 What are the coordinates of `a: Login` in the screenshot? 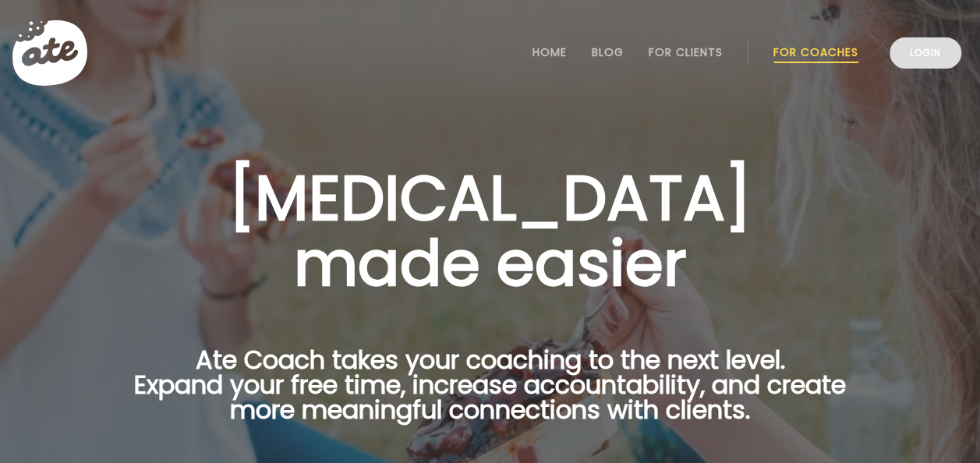 It's located at (925, 53).